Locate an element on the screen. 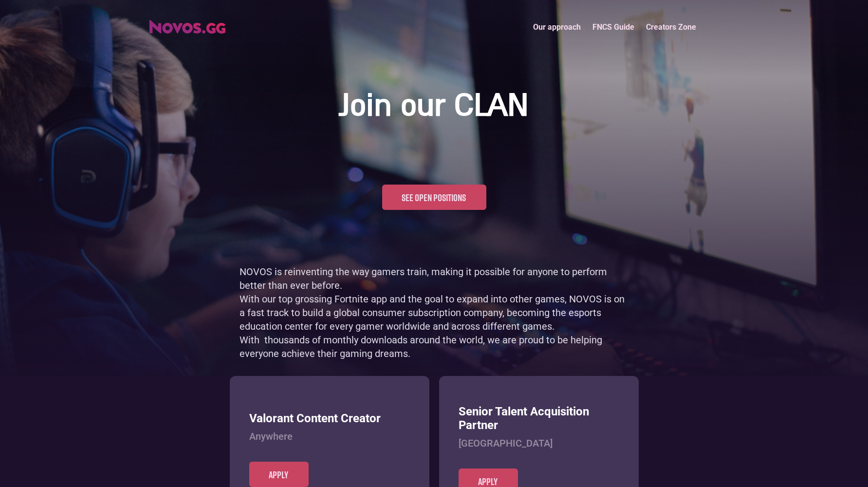 The width and height of the screenshot is (868, 487). a: Valorant Content CreatorAnywhere is located at coordinates (330, 436).